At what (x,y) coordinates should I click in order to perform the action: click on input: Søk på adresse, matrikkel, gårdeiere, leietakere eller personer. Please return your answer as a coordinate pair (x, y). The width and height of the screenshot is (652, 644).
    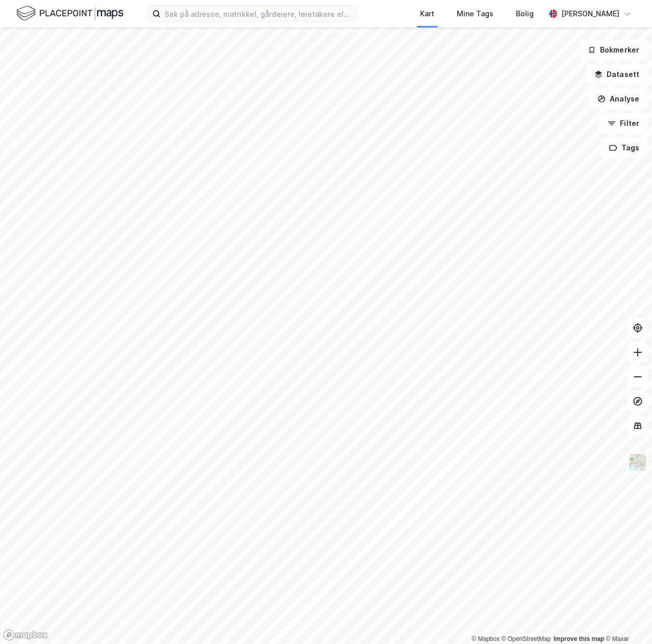
    Looking at the image, I should click on (258, 14).